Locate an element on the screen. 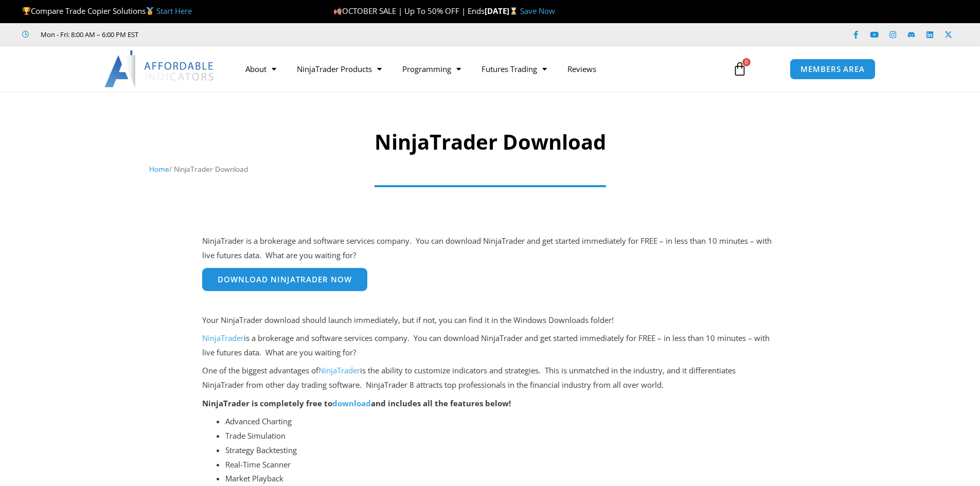 The height and width of the screenshot is (486, 980). p: Your NinjaTrader download should launch immediately, but if not, you can find it in the Windows D... is located at coordinates (491, 320).